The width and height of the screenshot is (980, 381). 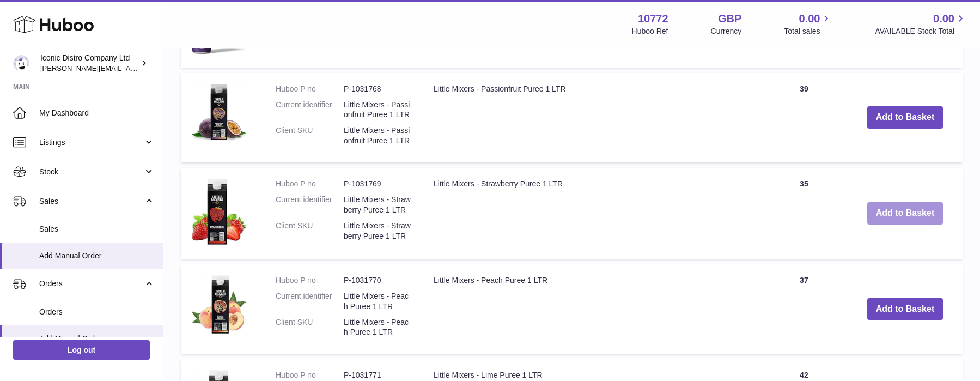 I want to click on td: Little Mixers - Passionfruit Puree 1 LTR, so click(x=592, y=118).